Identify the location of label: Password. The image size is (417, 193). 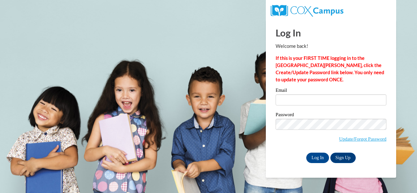
(331, 116).